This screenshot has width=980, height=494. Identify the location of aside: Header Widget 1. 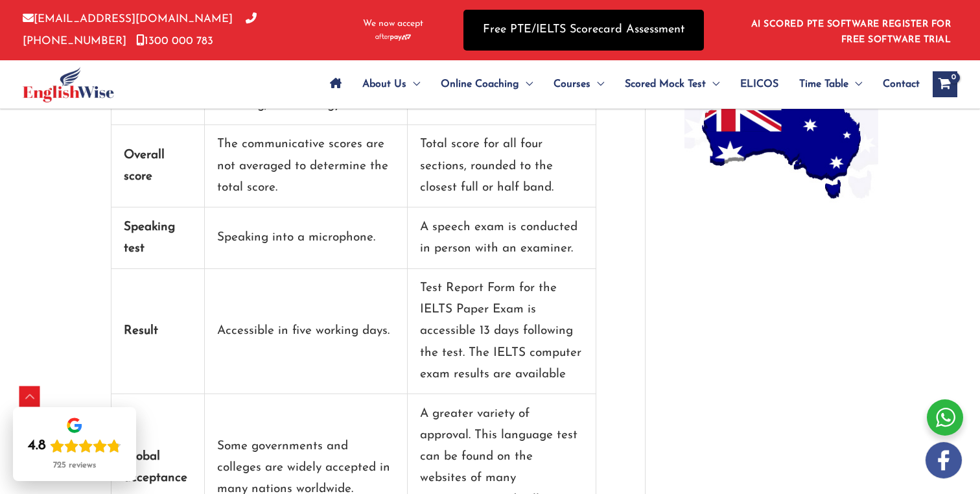
(850, 30).